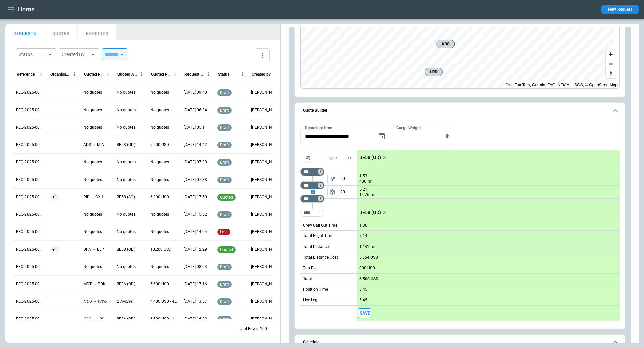 The height and width of the screenshot is (348, 644). Describe the element at coordinates (315, 289) in the screenshot. I see `p: Position Time` at that location.